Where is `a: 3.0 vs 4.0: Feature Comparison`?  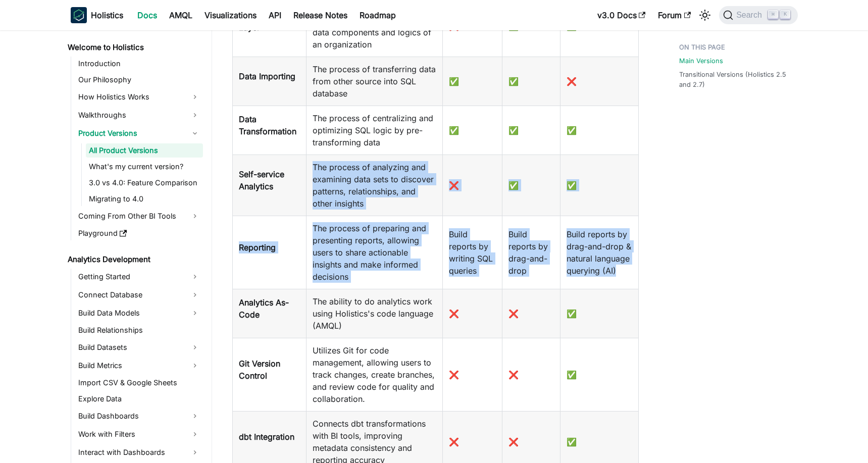
a: 3.0 vs 4.0: Feature Comparison is located at coordinates (144, 183).